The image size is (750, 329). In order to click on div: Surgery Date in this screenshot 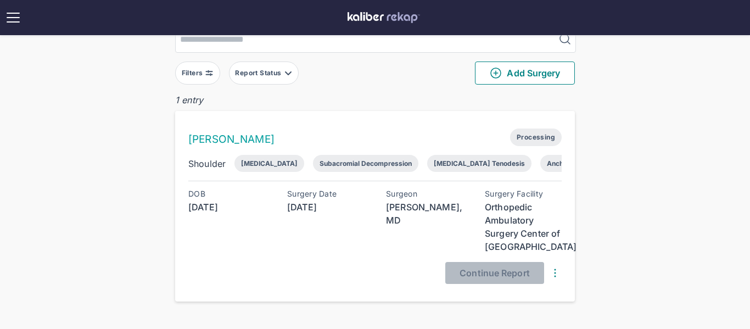, I will do `click(325, 194)`.